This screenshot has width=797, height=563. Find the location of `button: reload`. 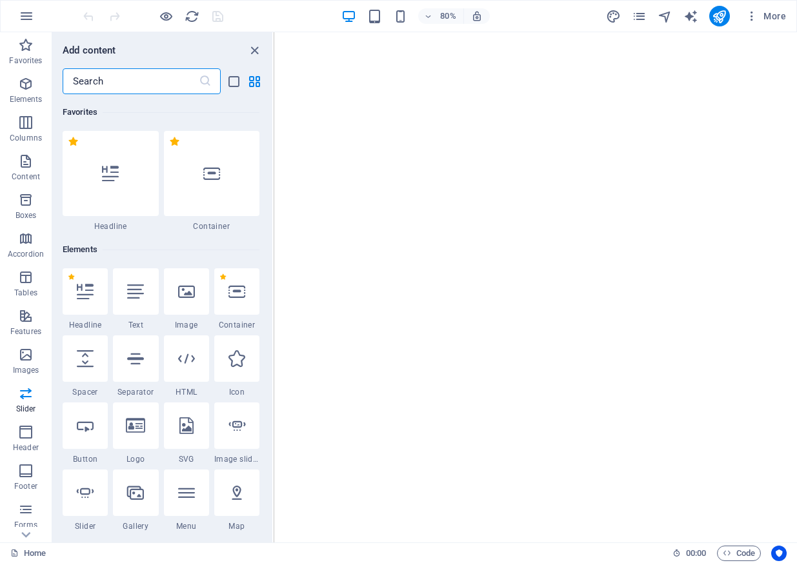

button: reload is located at coordinates (192, 16).